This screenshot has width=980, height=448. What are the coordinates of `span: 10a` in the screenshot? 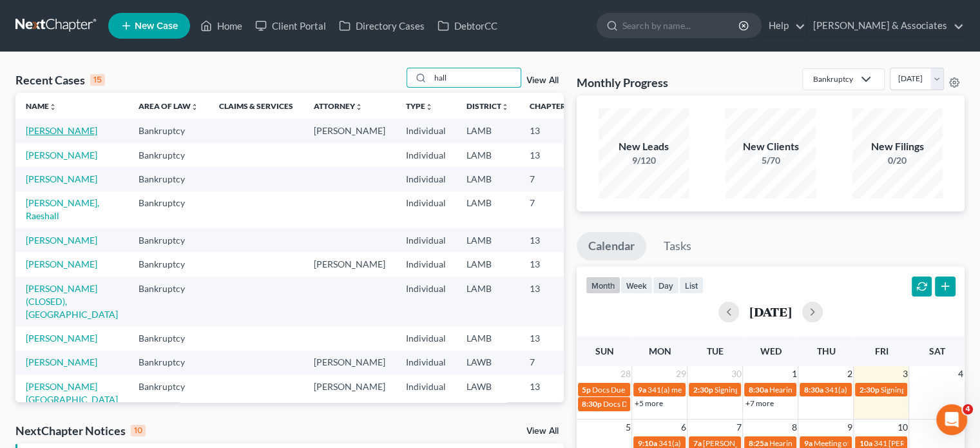 It's located at (866, 443).